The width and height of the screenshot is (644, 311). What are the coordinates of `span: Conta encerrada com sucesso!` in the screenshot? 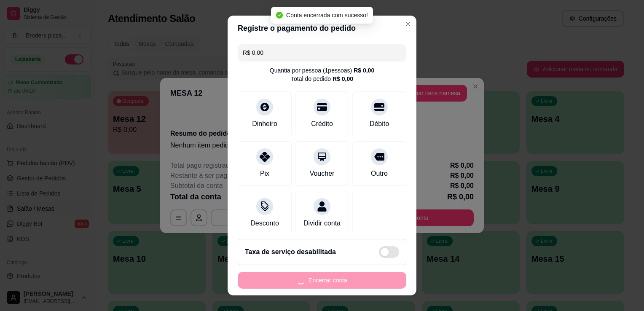 It's located at (327, 15).